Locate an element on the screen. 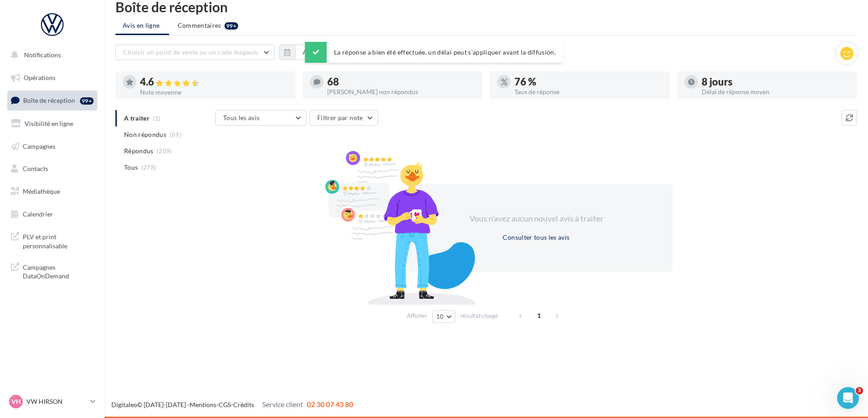  span: VH is located at coordinates (16, 401).